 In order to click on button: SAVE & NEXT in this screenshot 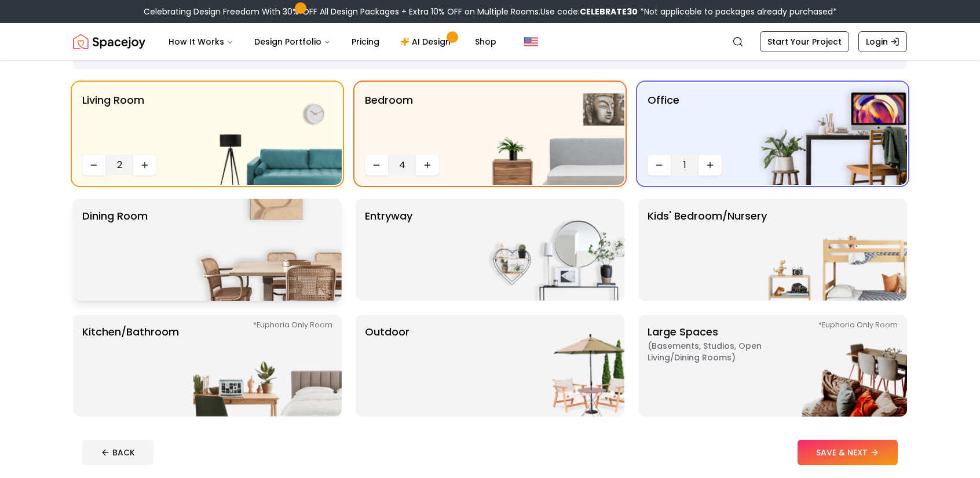, I will do `click(848, 452)`.